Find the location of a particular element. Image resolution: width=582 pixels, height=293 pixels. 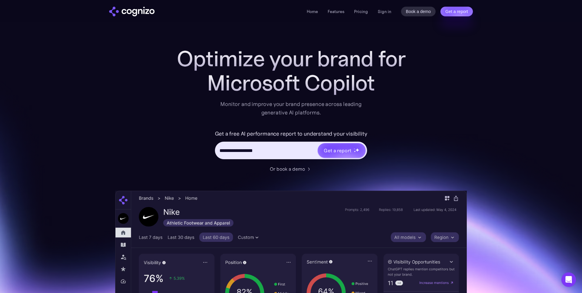

a: Sign in is located at coordinates (384, 12).